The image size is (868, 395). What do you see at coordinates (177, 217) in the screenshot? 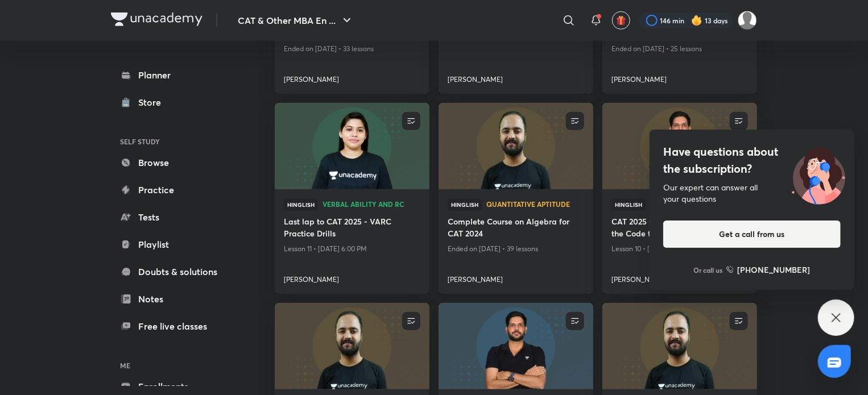
I see `a: Tests` at bounding box center [177, 217].